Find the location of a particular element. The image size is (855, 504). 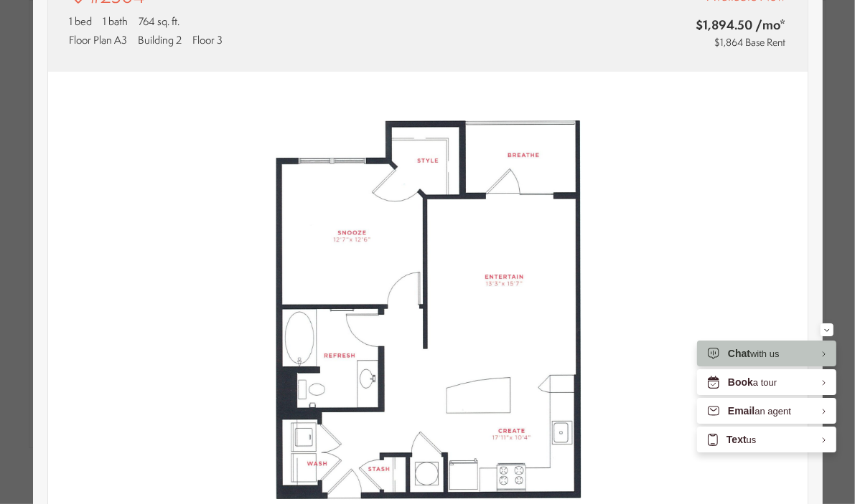

span: Floor 3 is located at coordinates (208, 39).